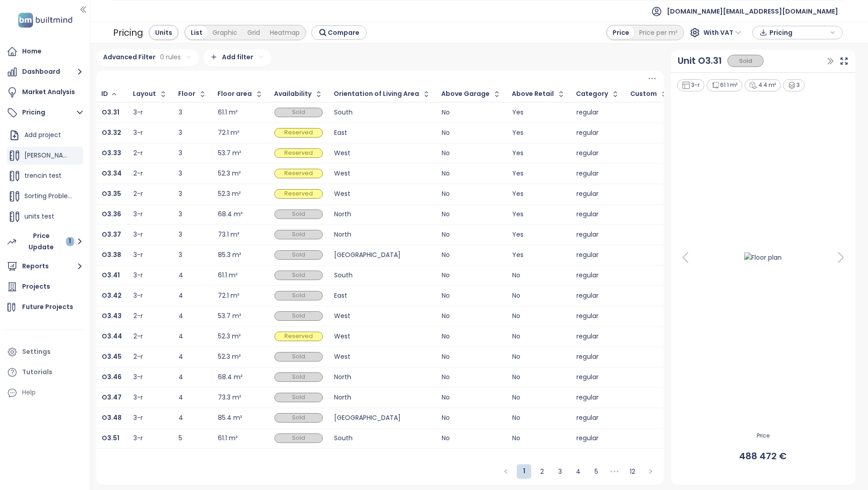  I want to click on div: Settings, so click(36, 352).